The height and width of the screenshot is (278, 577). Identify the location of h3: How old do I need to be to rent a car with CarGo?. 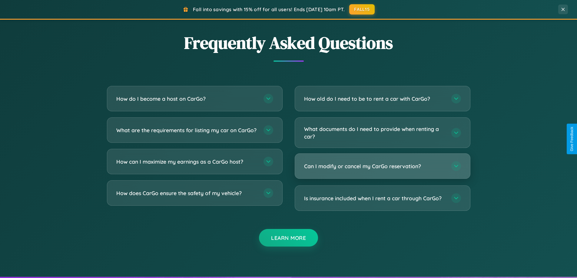
(375, 99).